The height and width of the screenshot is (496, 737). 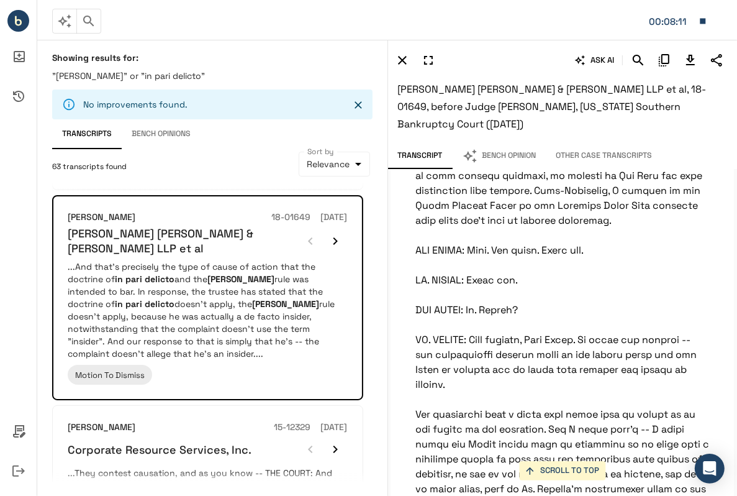 What do you see at coordinates (421, 156) in the screenshot?
I see `button: Transcript` at bounding box center [421, 156].